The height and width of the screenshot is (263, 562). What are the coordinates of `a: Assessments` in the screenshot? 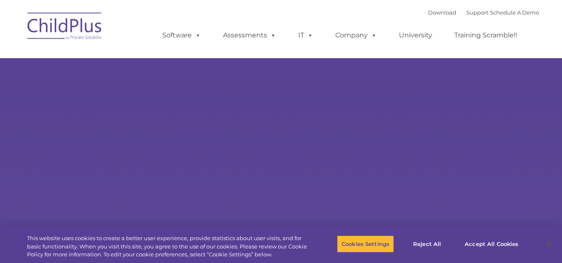 It's located at (250, 35).